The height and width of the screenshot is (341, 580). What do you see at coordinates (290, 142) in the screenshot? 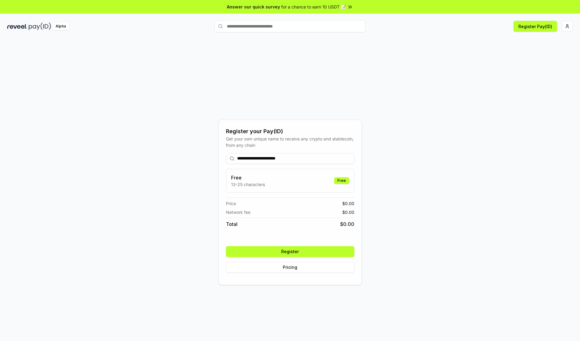
I see `div: Get your own unique name to receive any crypto and stablecoin, from any chain` at bounding box center [290, 142].